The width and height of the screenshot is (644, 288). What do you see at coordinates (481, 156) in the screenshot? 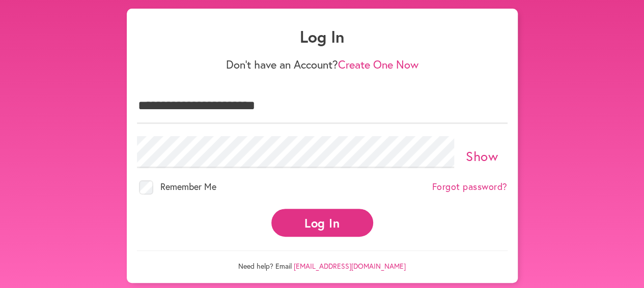
I see `a: Show` at bounding box center [481, 156].